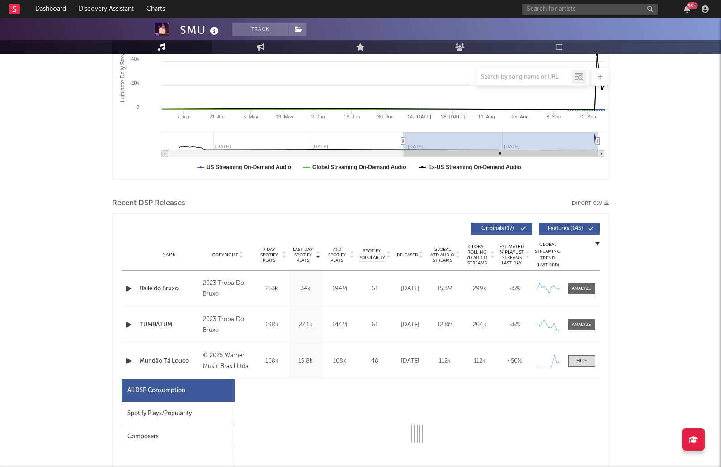 The width and height of the screenshot is (721, 467). I want to click on div: TUMBÁTUM, so click(169, 325).